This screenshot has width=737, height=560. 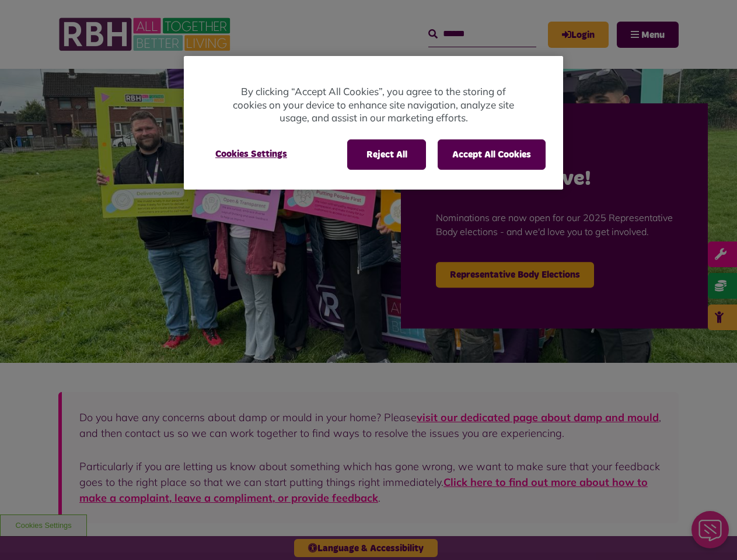 I want to click on div: Close Web Assistant, so click(x=26, y=23).